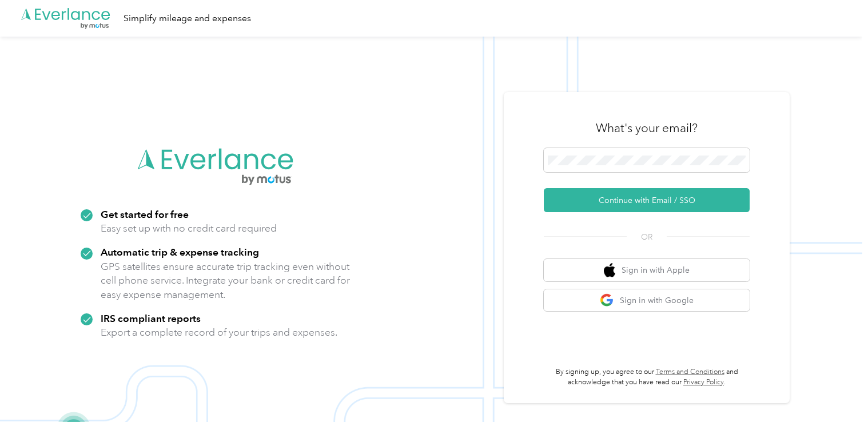  What do you see at coordinates (609, 270) in the screenshot?
I see `img: apple logo` at bounding box center [609, 270].